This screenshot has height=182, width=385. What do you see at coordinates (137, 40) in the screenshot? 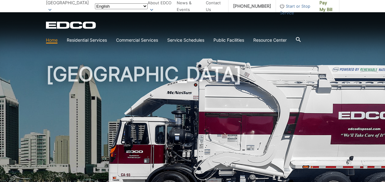
I see `a: Commercial Services` at bounding box center [137, 40].